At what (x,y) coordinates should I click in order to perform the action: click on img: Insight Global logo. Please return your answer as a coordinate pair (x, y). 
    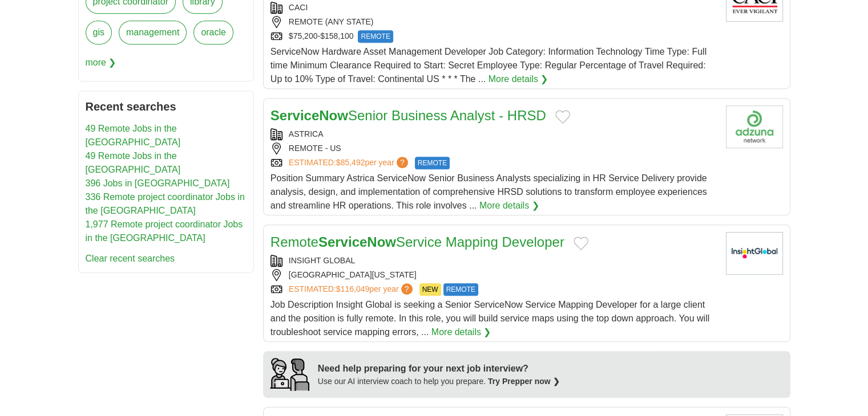
    Looking at the image, I should click on (755, 253).